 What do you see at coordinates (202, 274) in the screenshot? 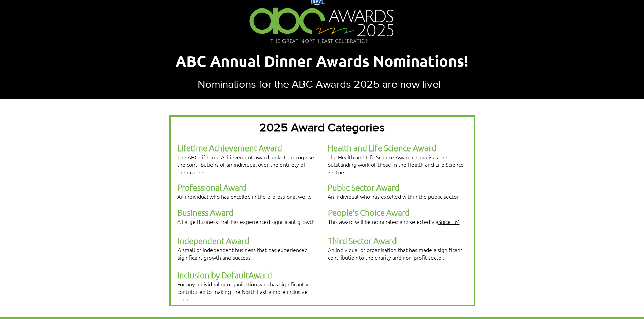
I see `span: Inclusion by D` at bounding box center [202, 274].